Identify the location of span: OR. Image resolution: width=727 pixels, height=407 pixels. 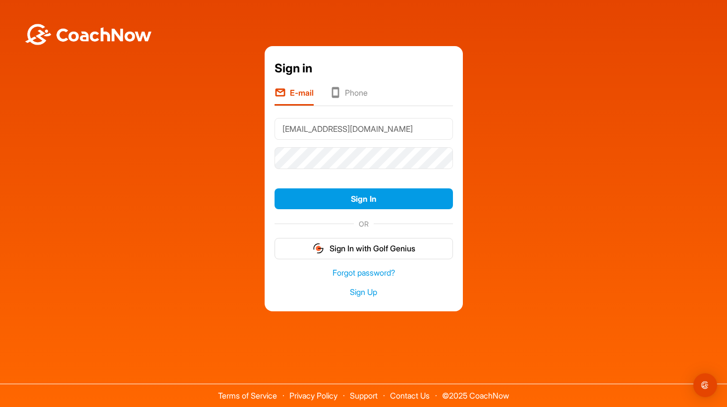
(364, 223).